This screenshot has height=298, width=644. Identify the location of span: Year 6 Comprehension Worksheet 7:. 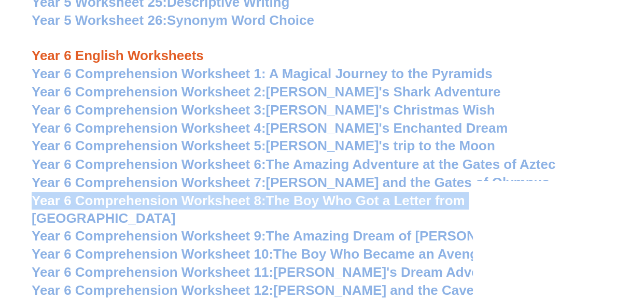
(149, 182).